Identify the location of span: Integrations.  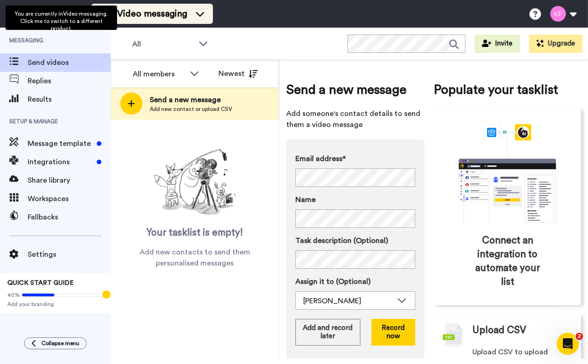
(61, 162).